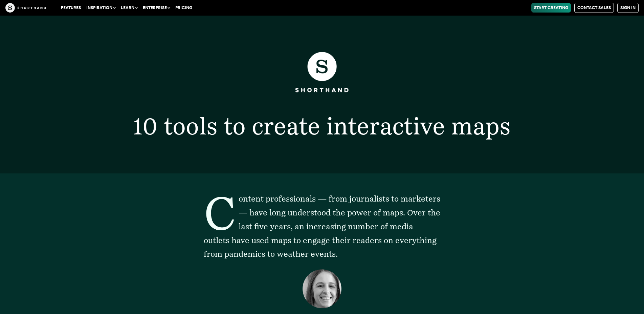 The image size is (644, 314). I want to click on a: Contact Sales, so click(594, 8).